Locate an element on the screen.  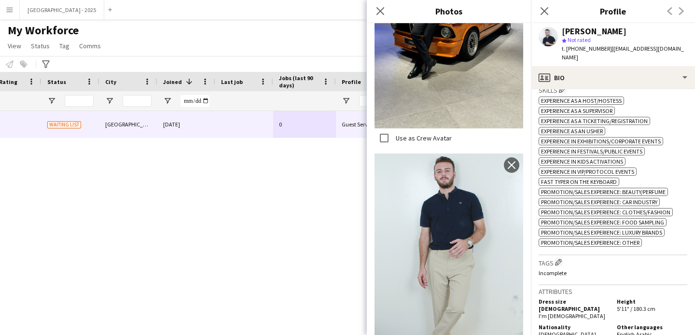
span: Promotion/Sales Experience: Car Industry is located at coordinates (599, 202).